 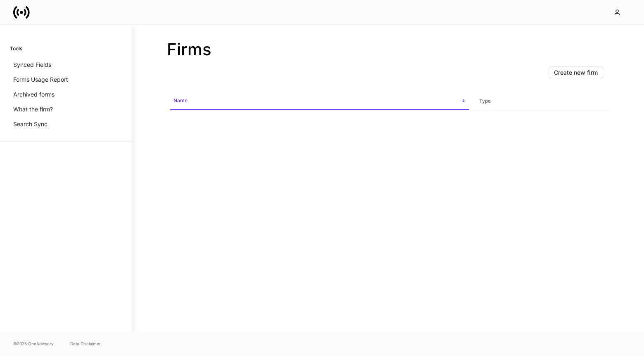 I want to click on h6: Name, so click(x=181, y=101).